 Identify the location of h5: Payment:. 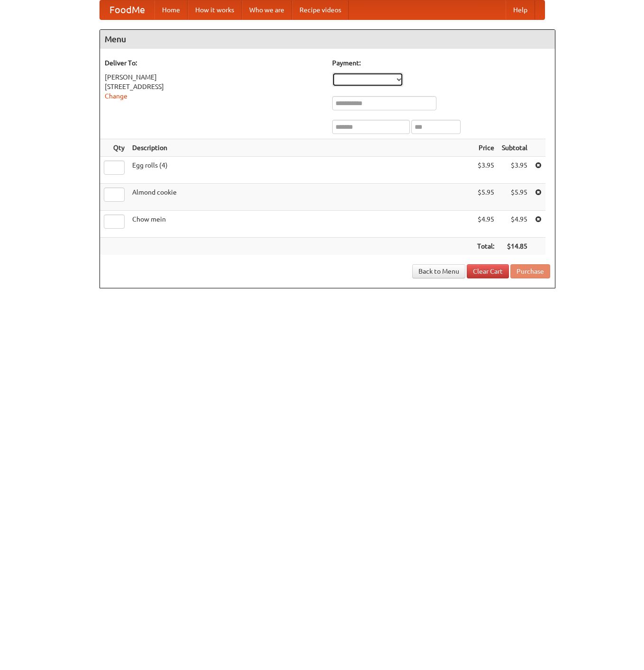
(441, 63).